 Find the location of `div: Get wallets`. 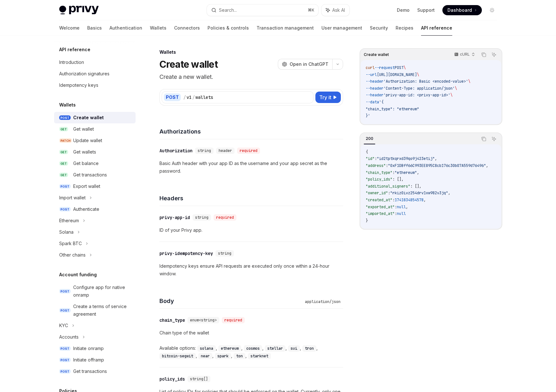

div: Get wallets is located at coordinates (84, 153).